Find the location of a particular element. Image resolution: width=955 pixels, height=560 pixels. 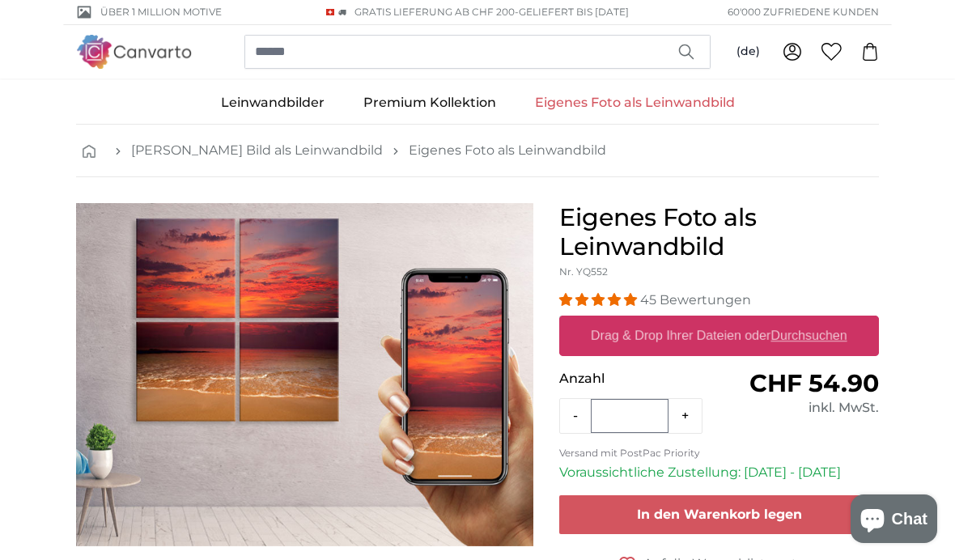

img: personalised-canvas-print is located at coordinates (304, 375).